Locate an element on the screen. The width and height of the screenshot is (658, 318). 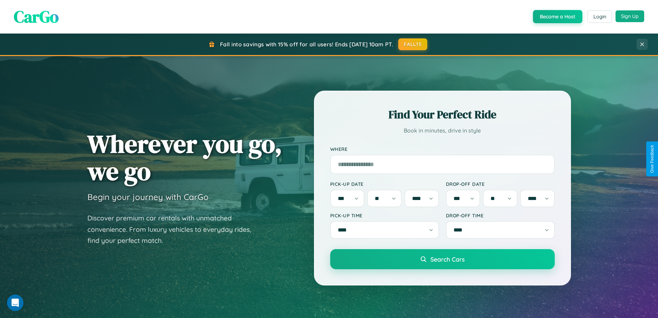
label: Pick-up Date is located at coordinates (385, 184).